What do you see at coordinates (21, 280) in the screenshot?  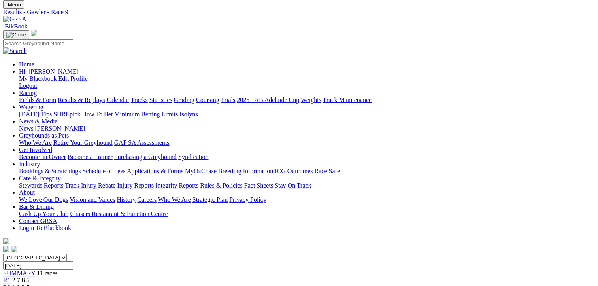 I see `span: 2 7 8 5` at bounding box center [21, 280].